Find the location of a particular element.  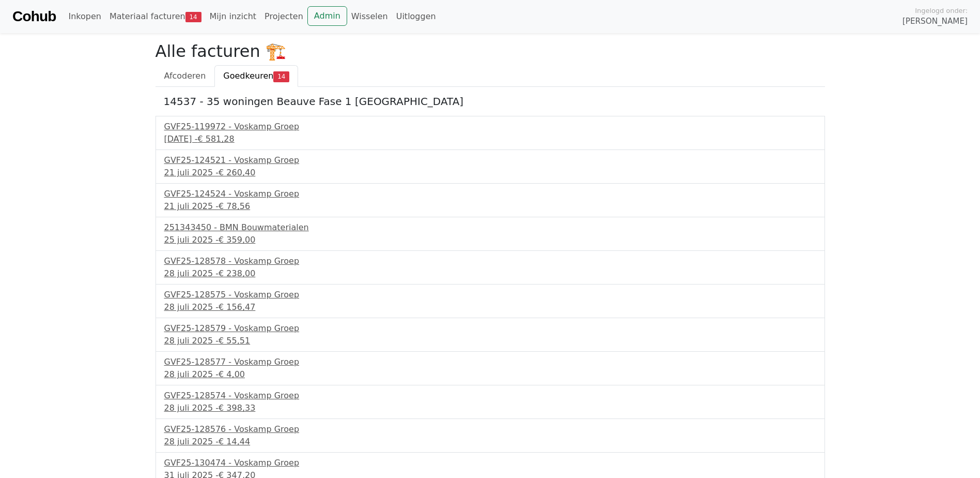

div: GVF25-128579 - Voskamp Groep is located at coordinates (491, 329).